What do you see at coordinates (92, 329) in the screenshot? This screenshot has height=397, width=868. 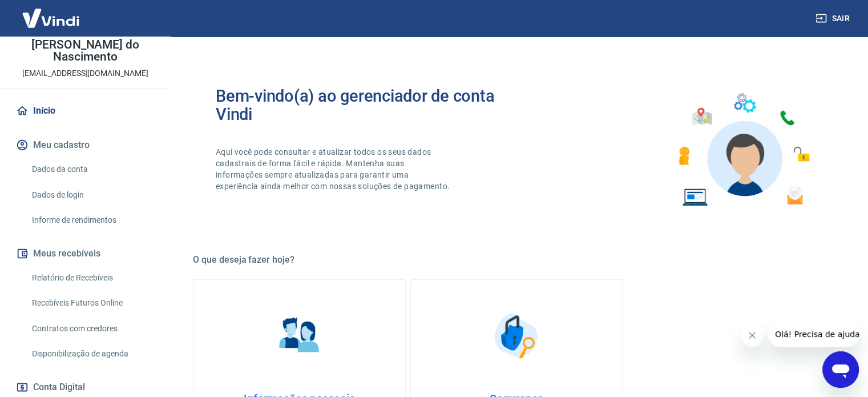 I see `a: Contratos com credores` at bounding box center [92, 329].